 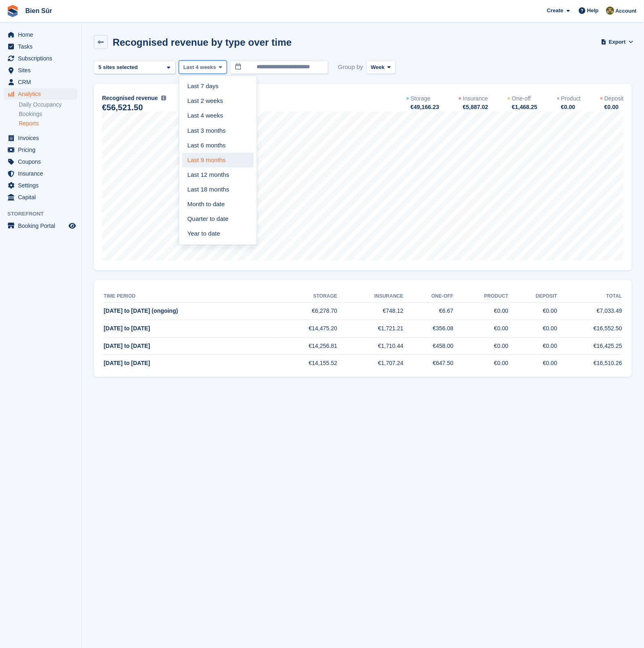 I want to click on td: €1,710.44, so click(x=370, y=346).